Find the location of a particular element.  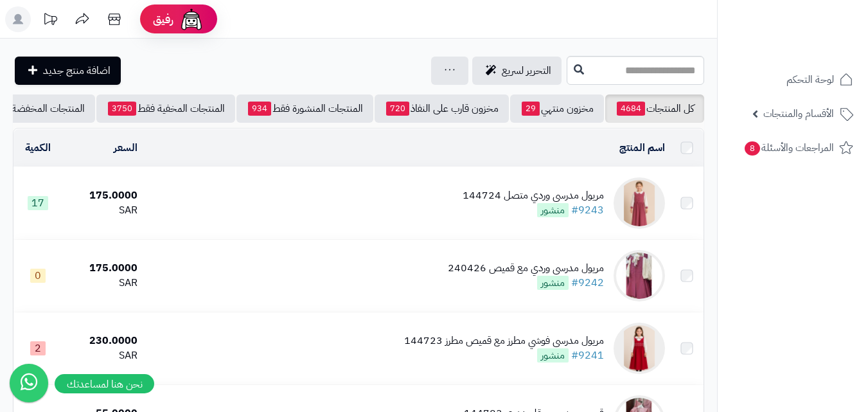

a: لوحة التحكم is located at coordinates (793, 79).